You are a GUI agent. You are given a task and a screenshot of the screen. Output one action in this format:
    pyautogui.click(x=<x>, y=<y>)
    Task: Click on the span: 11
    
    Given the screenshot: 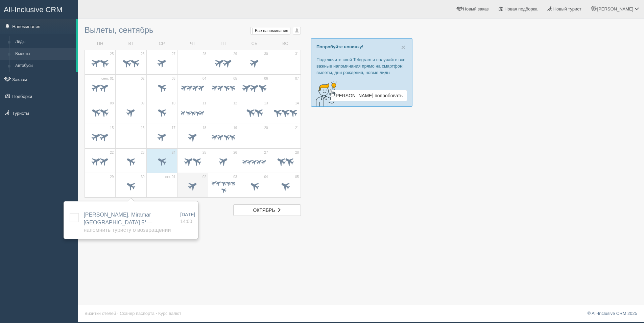 What is the action you would take?
    pyautogui.click(x=204, y=103)
    